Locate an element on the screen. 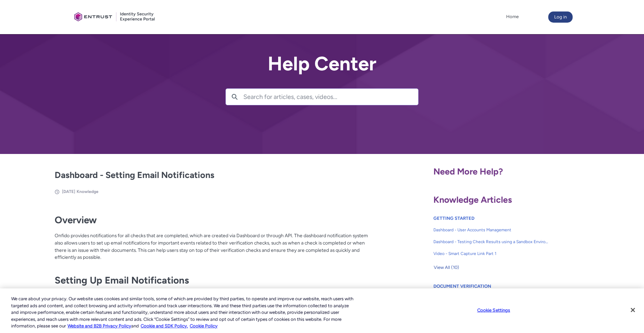 The height and width of the screenshot is (333, 644). a: Dashboard - User Accounts Management is located at coordinates (491, 230).